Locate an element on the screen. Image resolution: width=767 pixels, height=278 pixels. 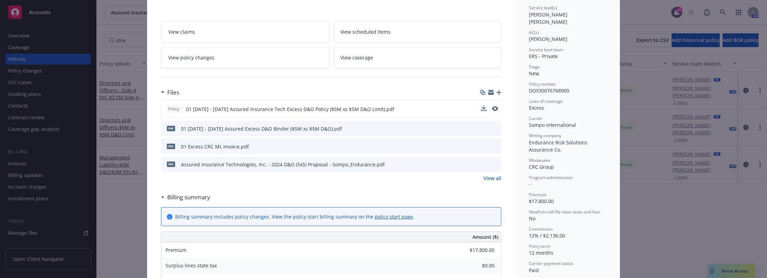
span: Service lead(s) is located at coordinates (543, 8).